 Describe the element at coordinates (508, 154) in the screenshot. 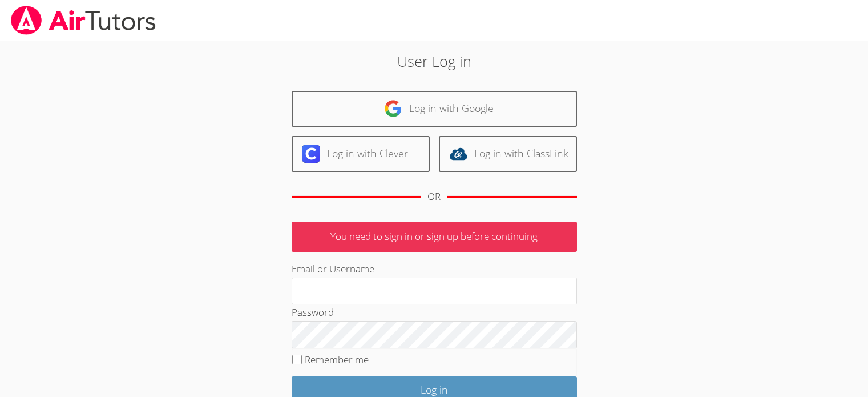

I see `a: Log in with ClassLink` at that location.